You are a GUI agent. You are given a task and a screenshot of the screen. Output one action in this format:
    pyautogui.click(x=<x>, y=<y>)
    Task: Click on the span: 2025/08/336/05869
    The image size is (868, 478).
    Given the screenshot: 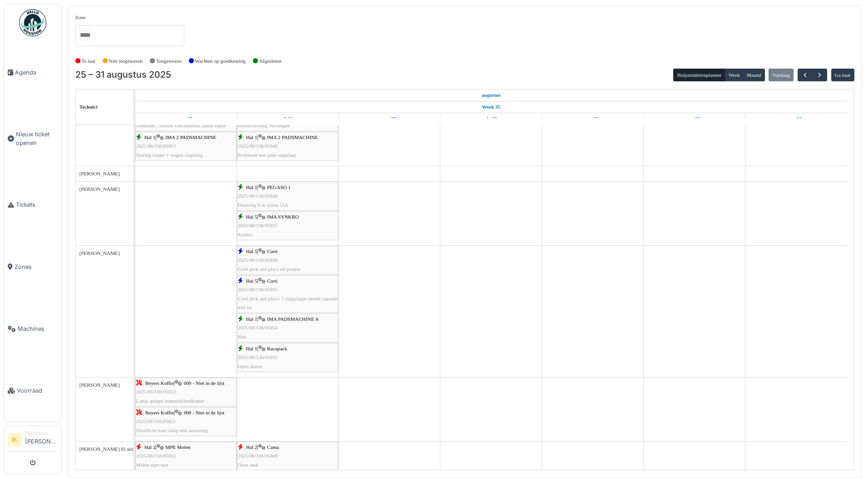 What is the action you would take?
    pyautogui.click(x=258, y=456)
    